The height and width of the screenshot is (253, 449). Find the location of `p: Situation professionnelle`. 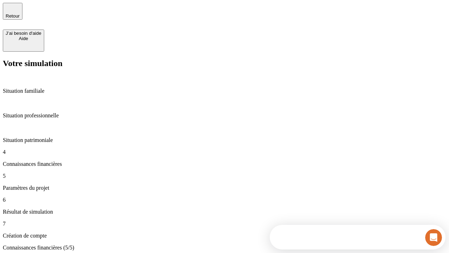

p: Situation professionnelle is located at coordinates (225, 116).